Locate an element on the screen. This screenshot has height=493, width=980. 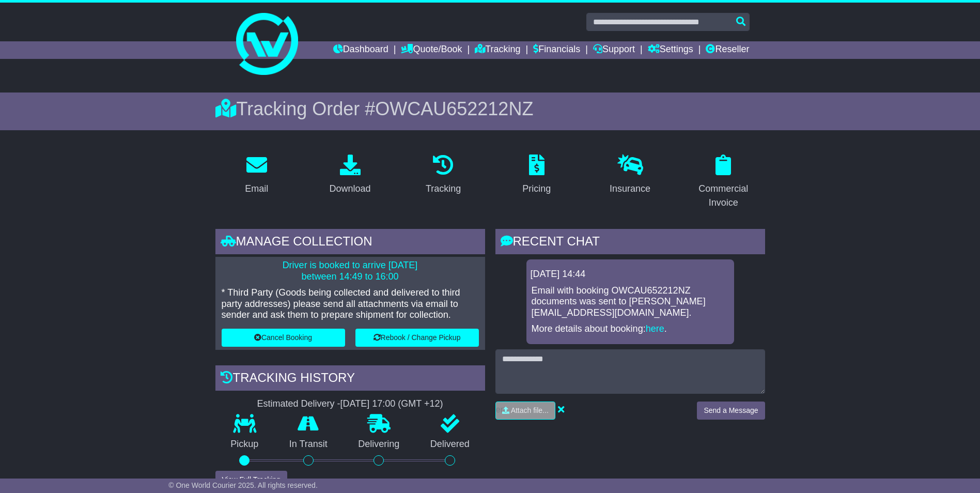
div: Tracking history is located at coordinates (350, 379).